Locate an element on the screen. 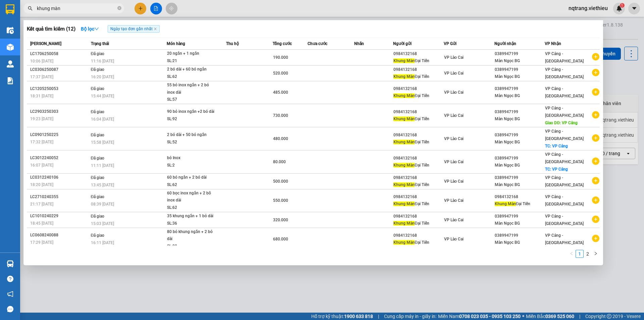 This screenshot has width=644, height=320. div: LC2903250303 is located at coordinates (60, 112).